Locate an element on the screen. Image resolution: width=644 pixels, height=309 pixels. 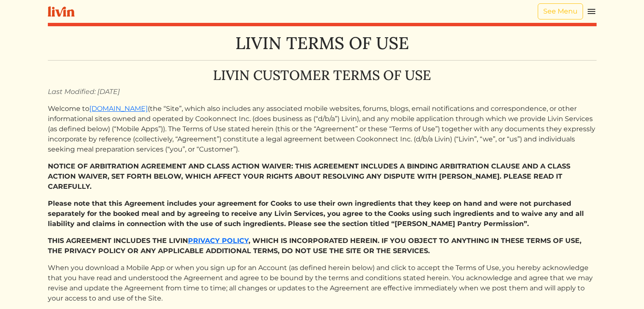
p: Welcome to (the “Site”, which also includes any associated mobile websites, forums, blogs, email ... is located at coordinates (322, 129).